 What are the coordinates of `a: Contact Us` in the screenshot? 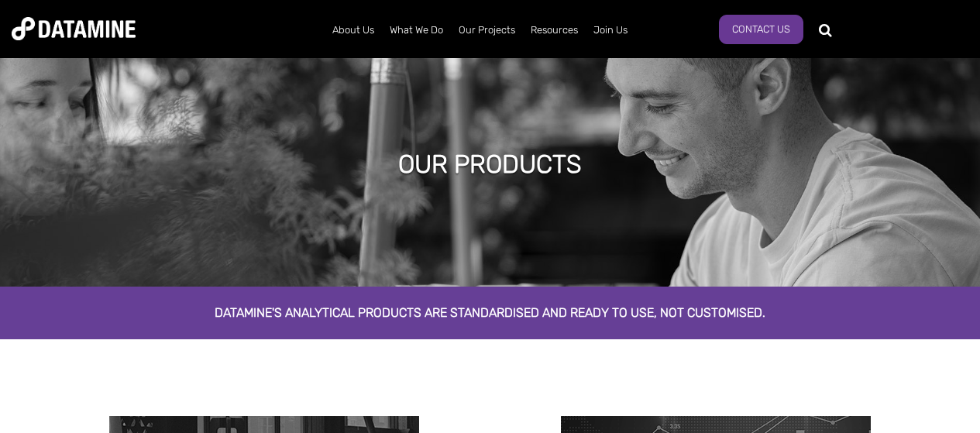 It's located at (761, 30).